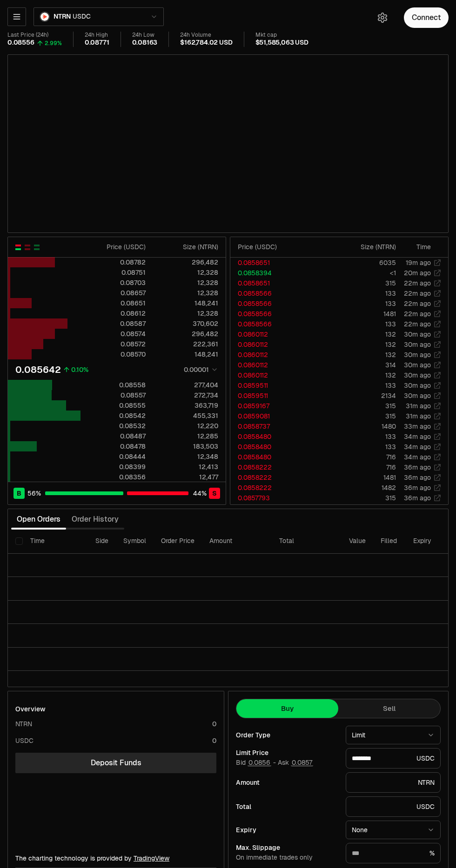  I want to click on button: Connect, so click(426, 17).